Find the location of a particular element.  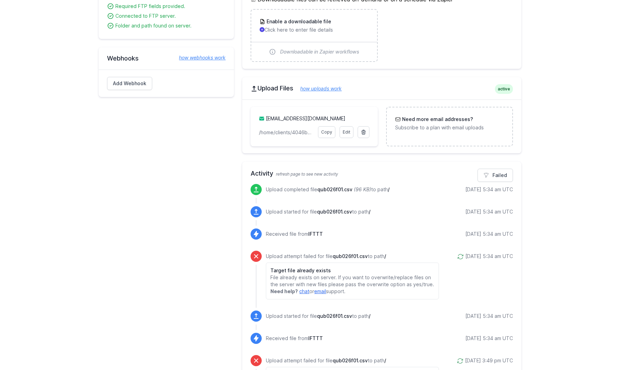

strong: Need help? is located at coordinates (284, 291).